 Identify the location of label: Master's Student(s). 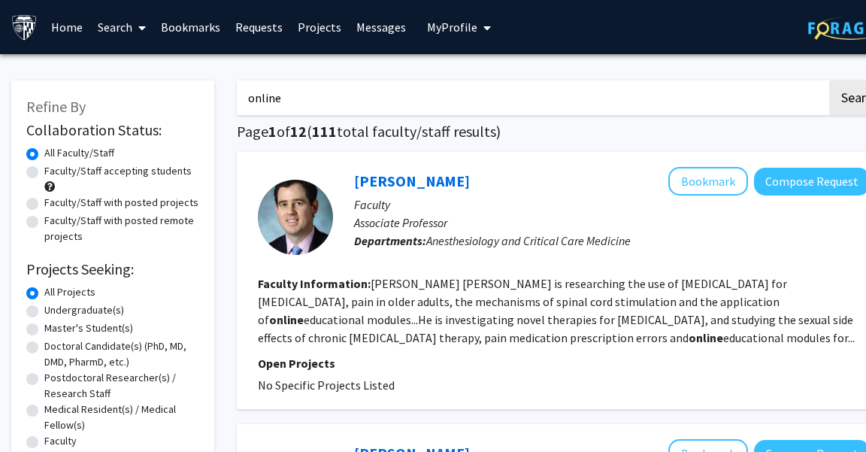
(89, 328).